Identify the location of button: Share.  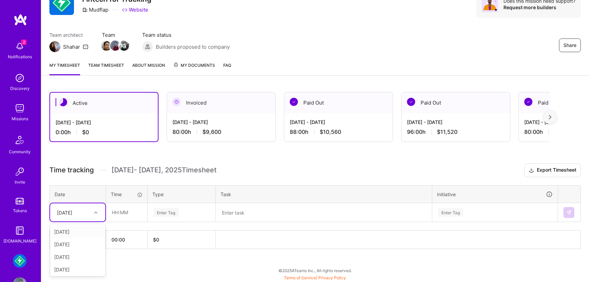
(570, 45).